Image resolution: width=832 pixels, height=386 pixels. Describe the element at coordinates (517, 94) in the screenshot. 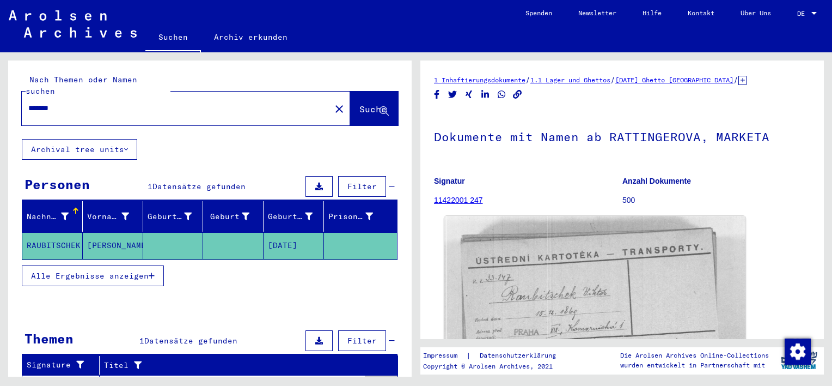

I see `button: Copy link` at that location.